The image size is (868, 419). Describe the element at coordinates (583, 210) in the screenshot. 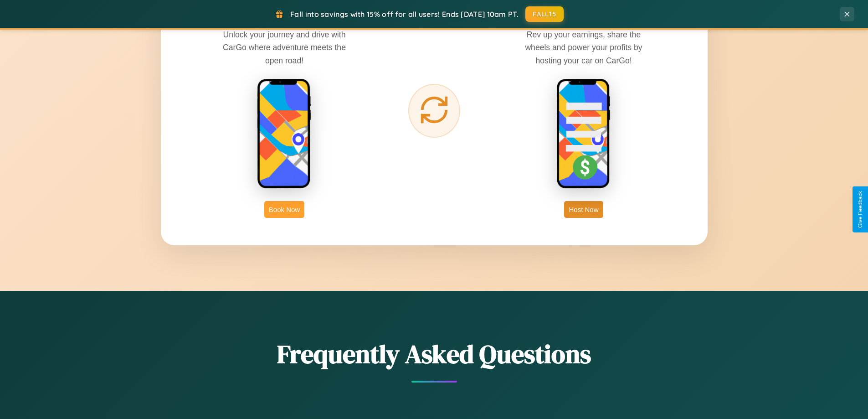

I see `button: Host Now` at that location.